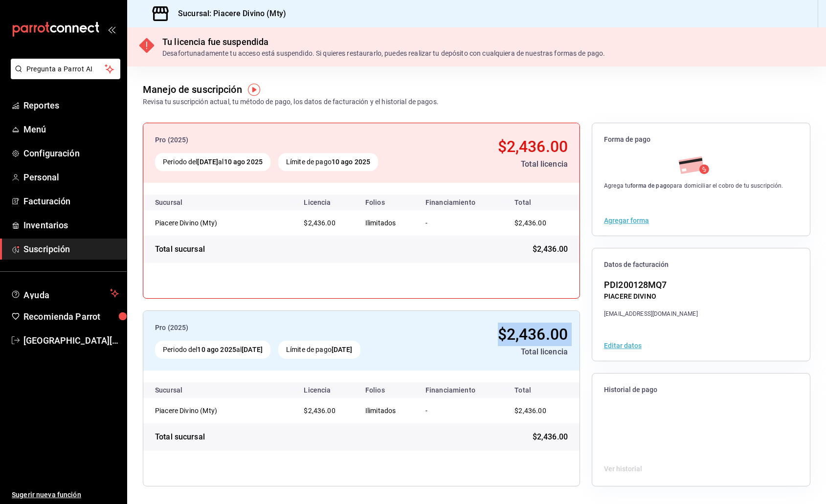 The image size is (826, 504). Describe the element at coordinates (71, 153) in the screenshot. I see `span: Configuración` at that location.